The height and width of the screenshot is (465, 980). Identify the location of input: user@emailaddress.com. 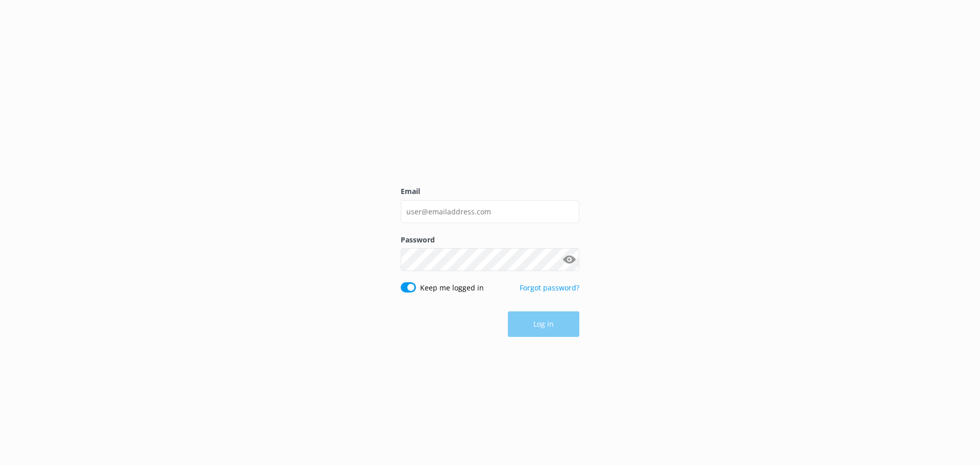
(490, 212).